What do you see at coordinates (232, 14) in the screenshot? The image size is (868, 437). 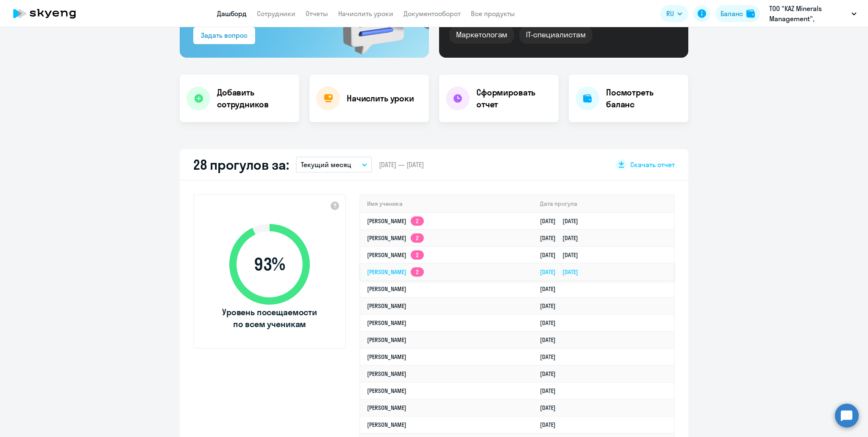 I see `a: Дашборд` at bounding box center [232, 14].